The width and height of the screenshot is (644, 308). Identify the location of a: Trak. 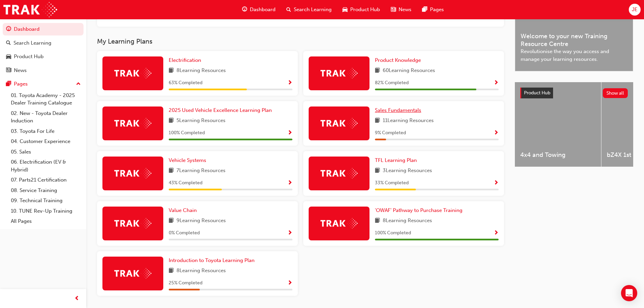
(30, 10).